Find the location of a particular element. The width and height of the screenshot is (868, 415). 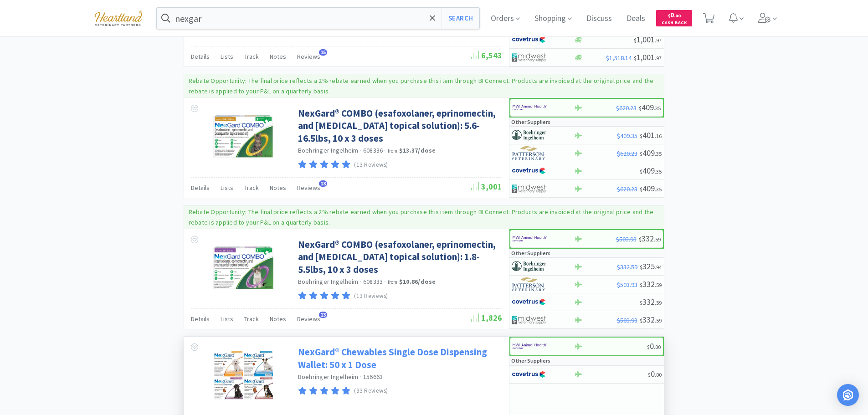

span: 1,826 is located at coordinates (486, 318).